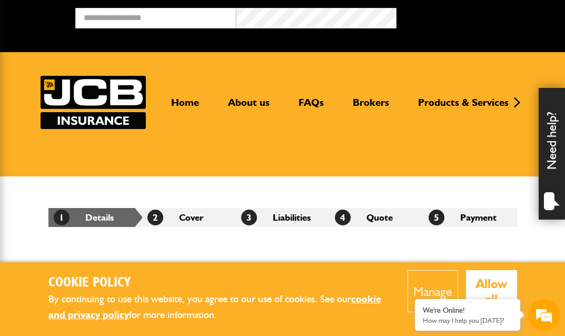  I want to click on a: Products & Services, so click(463, 107).